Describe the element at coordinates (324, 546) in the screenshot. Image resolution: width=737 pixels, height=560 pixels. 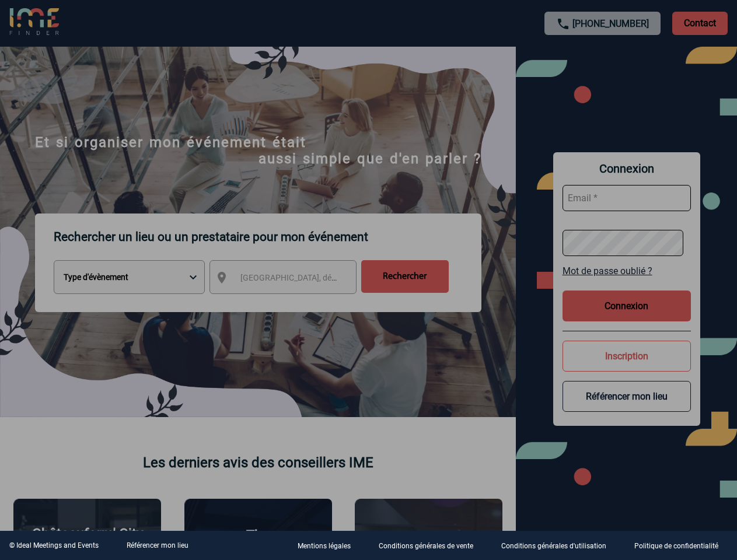
I see `p: Mentions légales` at that location.